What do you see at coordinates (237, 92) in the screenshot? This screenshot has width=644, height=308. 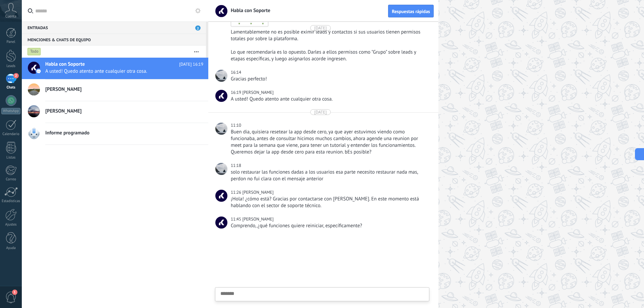 I see `div: 16:19` at bounding box center [237, 92].